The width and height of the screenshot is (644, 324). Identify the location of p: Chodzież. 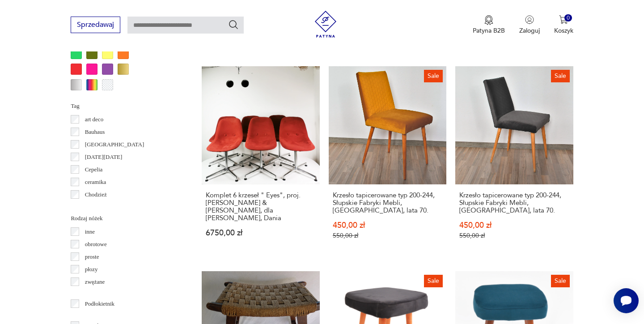
(96, 195).